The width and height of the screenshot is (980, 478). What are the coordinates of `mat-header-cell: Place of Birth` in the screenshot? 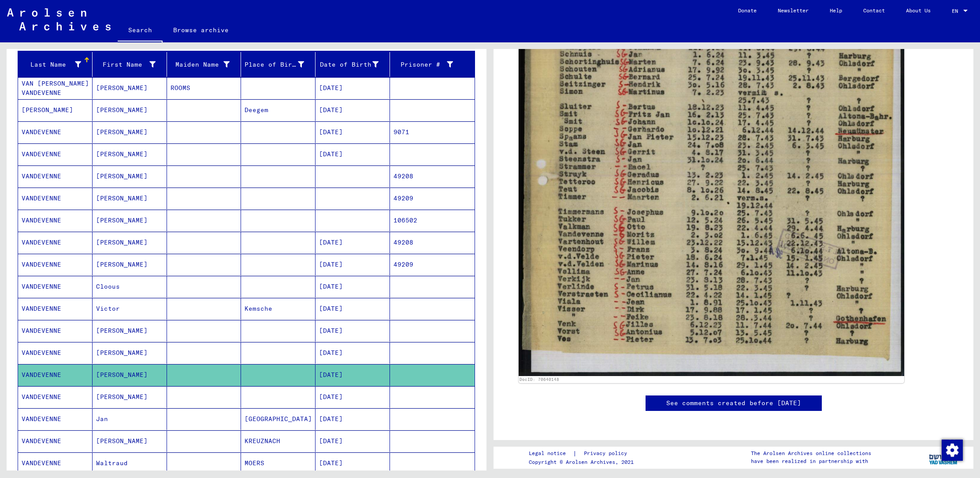 It's located at (278, 65).